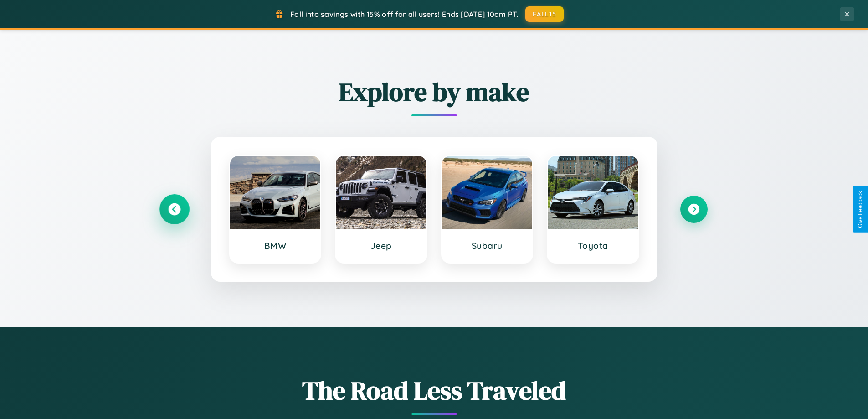 The width and height of the screenshot is (868, 419). What do you see at coordinates (434, 92) in the screenshot?
I see `h2: Explore by make` at bounding box center [434, 92].